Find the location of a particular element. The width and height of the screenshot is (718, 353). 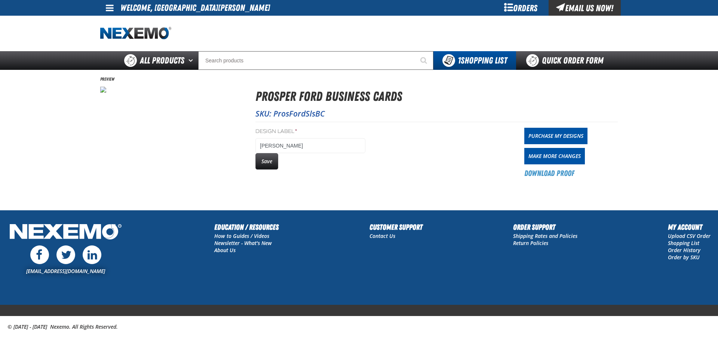

img: Nexemo Logo is located at coordinates (65, 233).